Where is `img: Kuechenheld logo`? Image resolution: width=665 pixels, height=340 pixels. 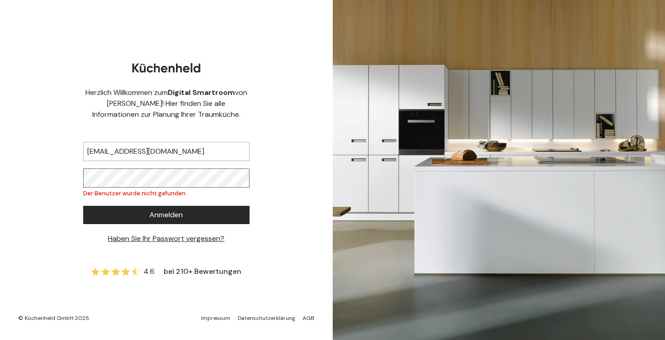
img: Kuechenheld logo is located at coordinates (166, 68).